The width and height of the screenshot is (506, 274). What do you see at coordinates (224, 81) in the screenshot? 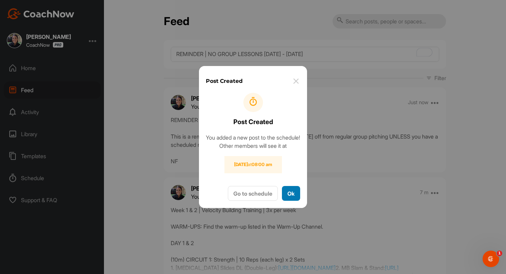
I see `h1: Post Created` at bounding box center [224, 81].